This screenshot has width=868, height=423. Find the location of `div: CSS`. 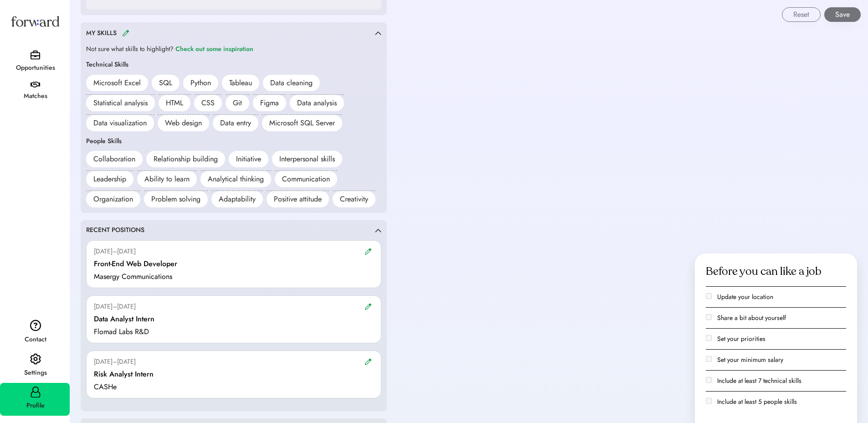

div: CSS is located at coordinates (208, 103).